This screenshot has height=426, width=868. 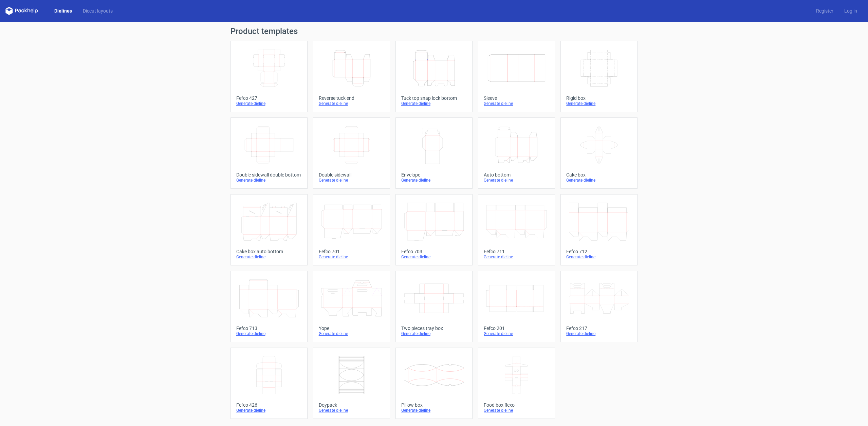 I want to click on h1: Product templates, so click(x=434, y=31).